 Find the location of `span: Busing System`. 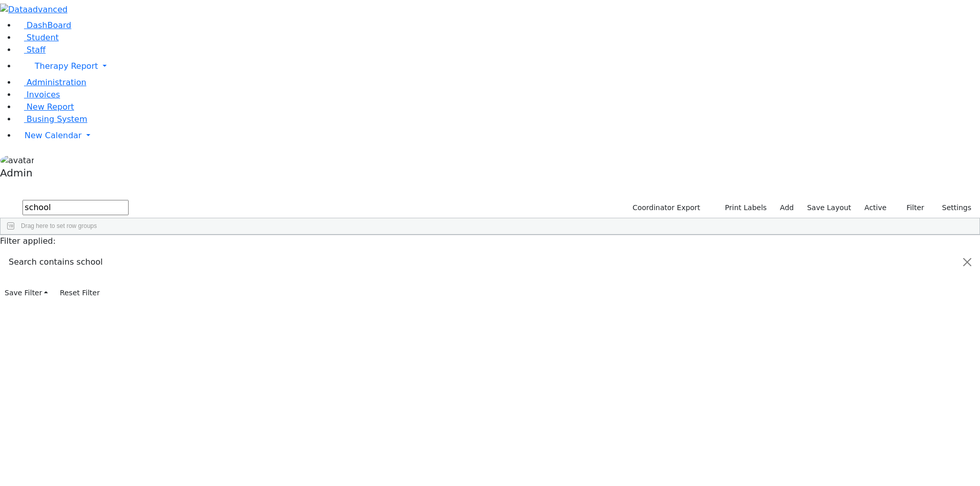

span: Busing System is located at coordinates (57, 119).